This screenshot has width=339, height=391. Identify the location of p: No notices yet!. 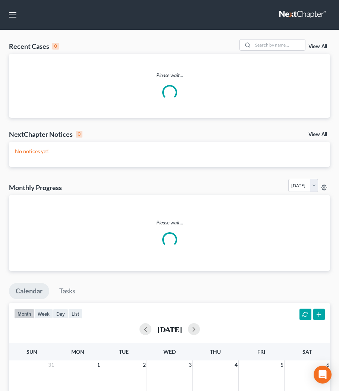
(169, 151).